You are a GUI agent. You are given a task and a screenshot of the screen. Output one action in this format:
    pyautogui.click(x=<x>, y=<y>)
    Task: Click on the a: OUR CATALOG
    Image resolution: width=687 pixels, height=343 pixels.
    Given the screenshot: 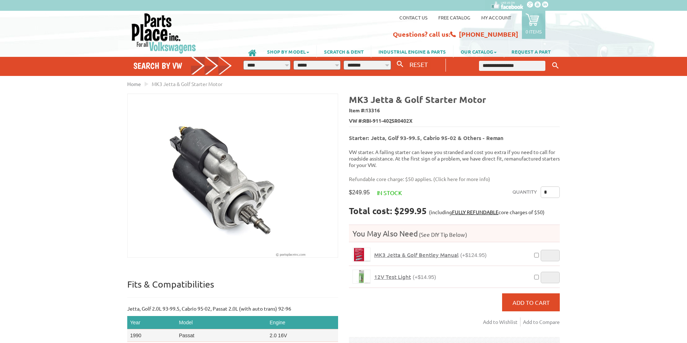 What is the action you would take?
    pyautogui.click(x=479, y=52)
    